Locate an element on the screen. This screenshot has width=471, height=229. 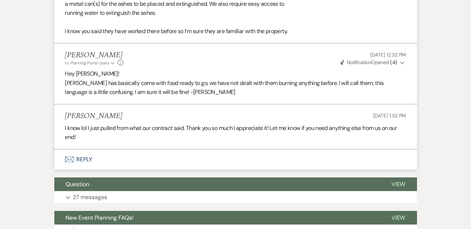
button: Question is located at coordinates (217, 184).